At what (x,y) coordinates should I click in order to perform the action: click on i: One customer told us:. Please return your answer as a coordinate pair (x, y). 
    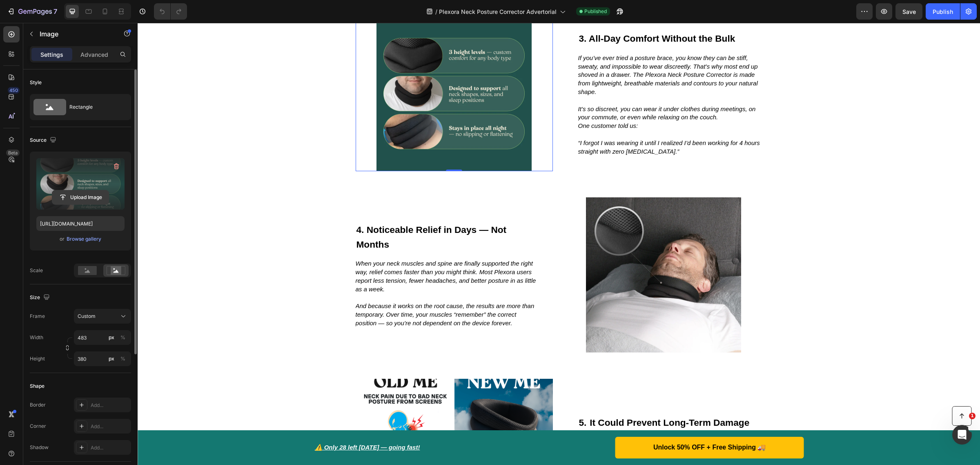
    Looking at the image, I should click on (471, 102).